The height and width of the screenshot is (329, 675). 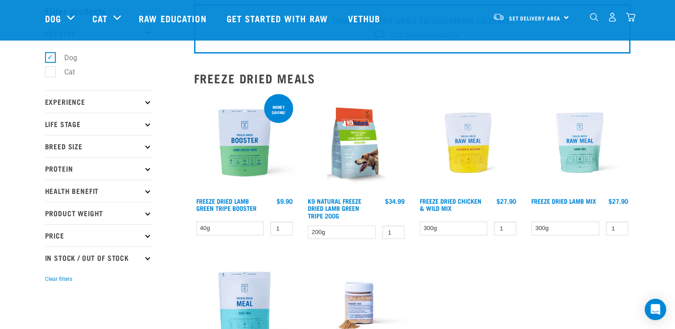 I want to click on a: Cat, so click(x=100, y=18).